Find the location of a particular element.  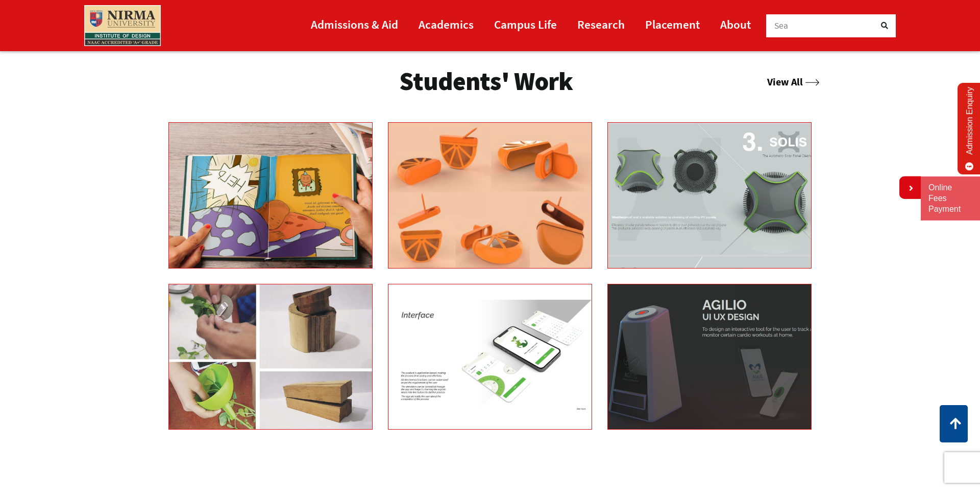

a: Campus Life is located at coordinates (526, 24).